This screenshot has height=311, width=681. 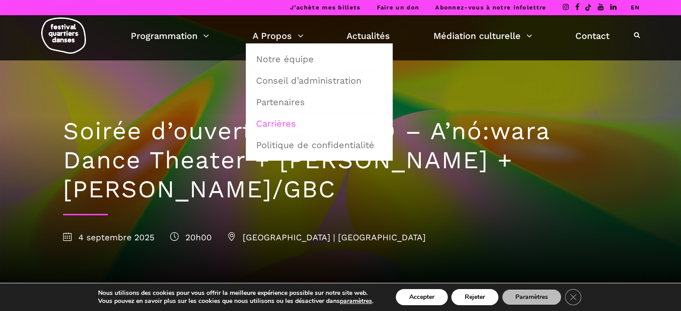 What do you see at coordinates (236, 301) in the screenshot?
I see `p: Vous pouvez en savoir plus sur les cookies que nous utilisons ou les désactiver dans .` at bounding box center [236, 301].